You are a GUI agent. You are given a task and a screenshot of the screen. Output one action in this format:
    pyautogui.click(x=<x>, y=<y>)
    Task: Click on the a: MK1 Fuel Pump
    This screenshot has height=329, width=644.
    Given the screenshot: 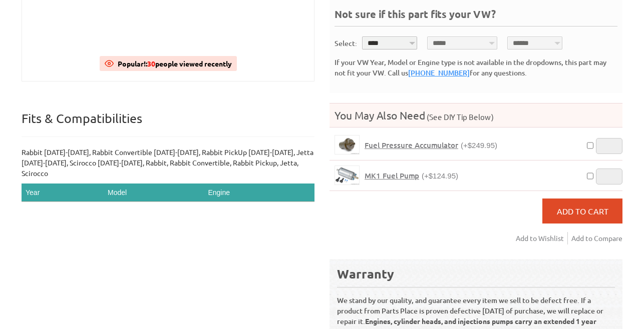 What is the action you would take?
    pyautogui.click(x=347, y=175)
    